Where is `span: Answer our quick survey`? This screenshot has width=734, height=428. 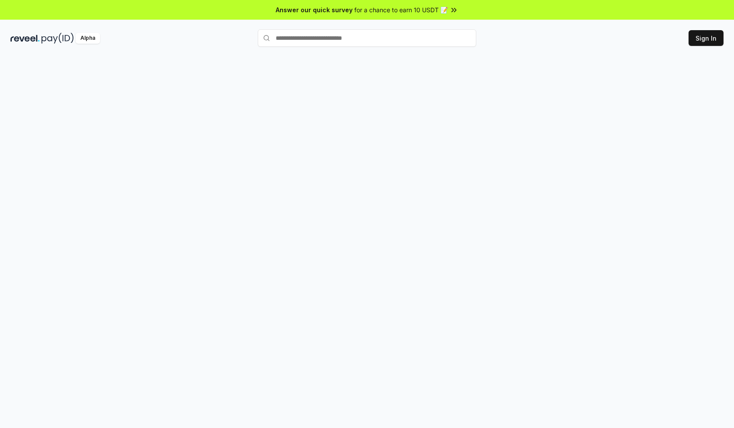
span: Answer our quick survey is located at coordinates (314, 10).